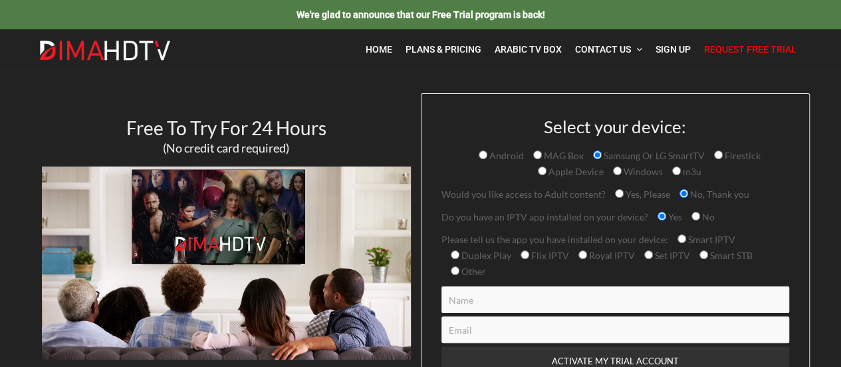  What do you see at coordinates (730, 255) in the screenshot?
I see `span: Smart STB` at bounding box center [730, 255].